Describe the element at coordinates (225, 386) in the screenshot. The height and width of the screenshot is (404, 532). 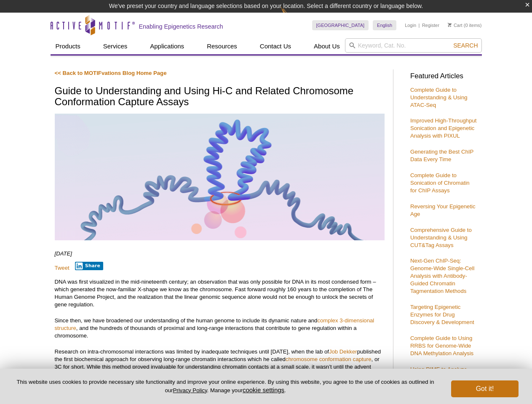
I see `p: This website uses cookies to provide necessary site functionality and improve your online experie...` at that location.